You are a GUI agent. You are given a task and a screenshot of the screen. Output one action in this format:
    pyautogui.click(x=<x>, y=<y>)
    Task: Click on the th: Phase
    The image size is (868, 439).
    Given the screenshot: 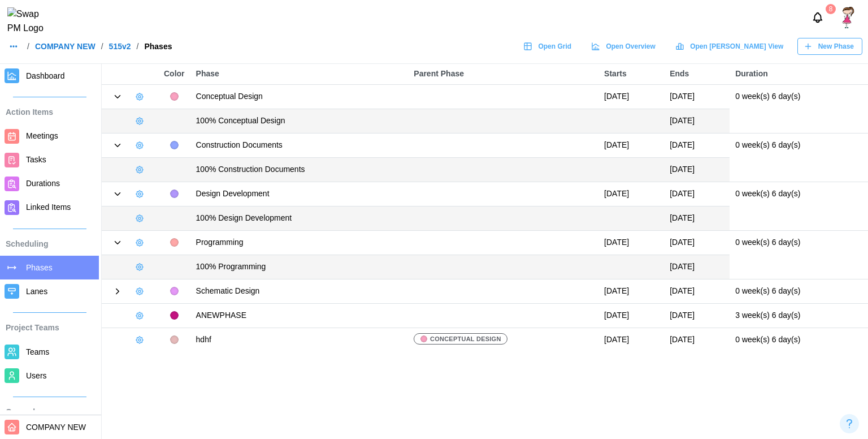 What is the action you would take?
    pyautogui.click(x=299, y=74)
    